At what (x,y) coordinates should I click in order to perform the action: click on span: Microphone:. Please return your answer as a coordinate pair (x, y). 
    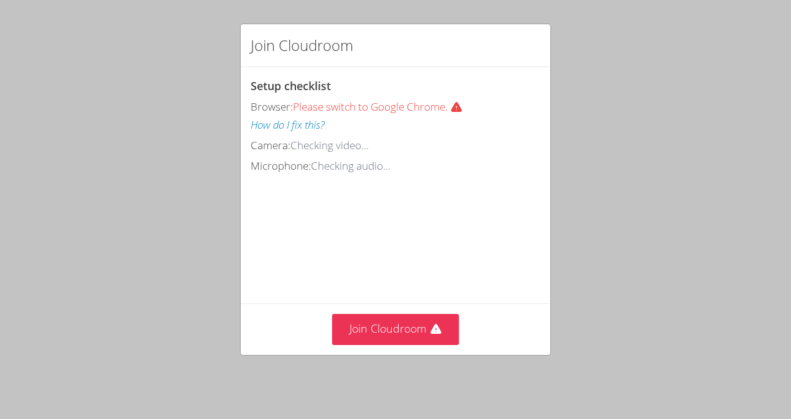
    Looking at the image, I should click on (280, 165).